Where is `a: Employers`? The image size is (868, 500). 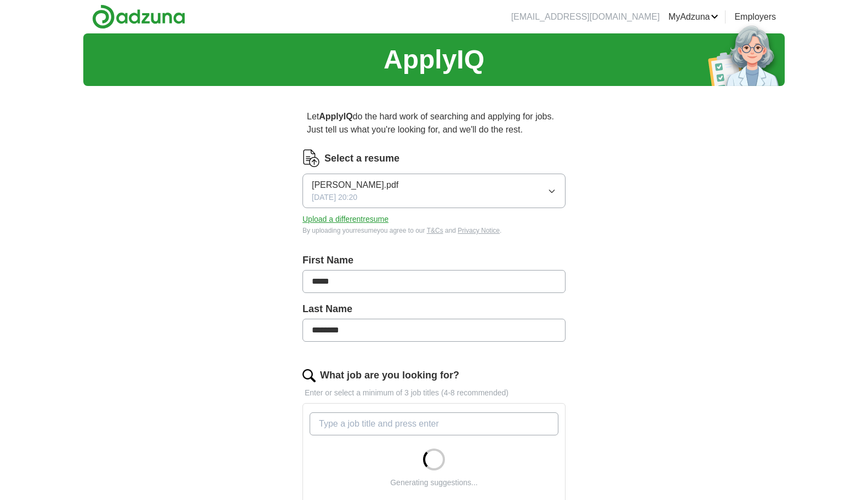
a: Employers is located at coordinates (755, 17).